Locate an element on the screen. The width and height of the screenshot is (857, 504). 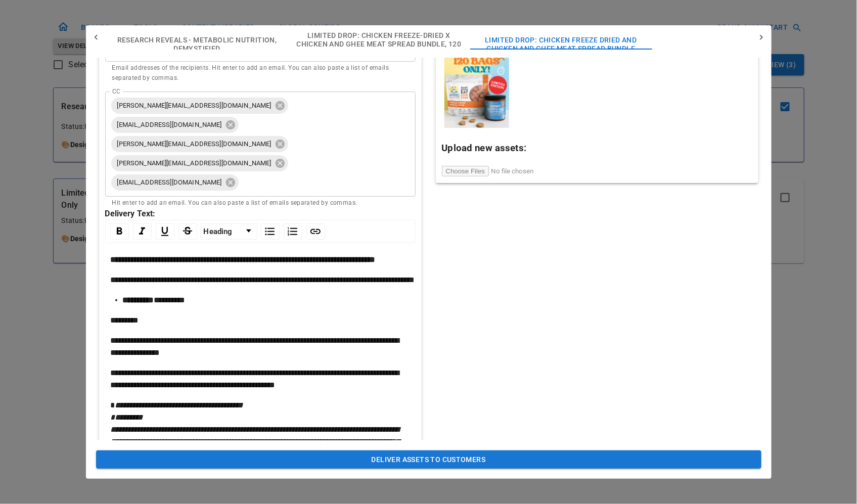
div: rdw-link-control is located at coordinates (316, 231).